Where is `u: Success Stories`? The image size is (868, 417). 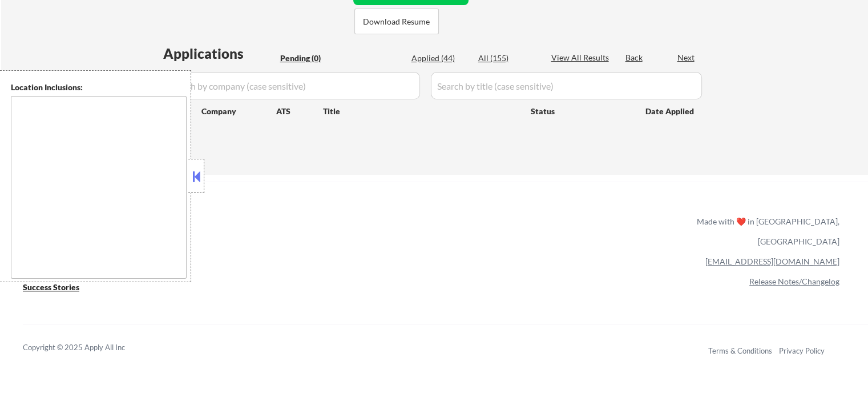 u: Success Stories is located at coordinates (51, 287).